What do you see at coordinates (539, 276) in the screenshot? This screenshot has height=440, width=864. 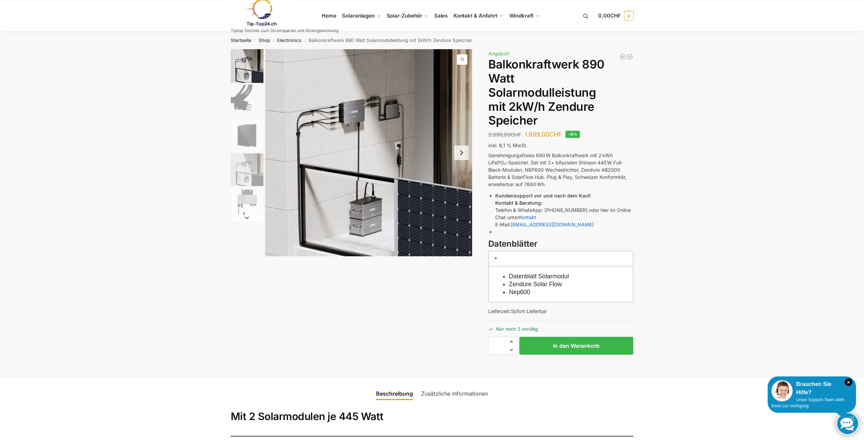 I see `a: Datenblatt Solarmodul` at bounding box center [539, 276].